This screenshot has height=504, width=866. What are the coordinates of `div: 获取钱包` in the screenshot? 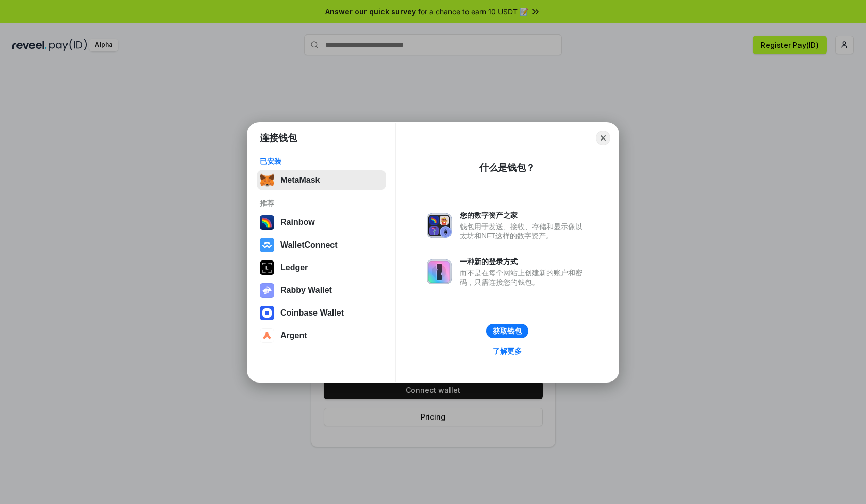 It's located at (507, 331).